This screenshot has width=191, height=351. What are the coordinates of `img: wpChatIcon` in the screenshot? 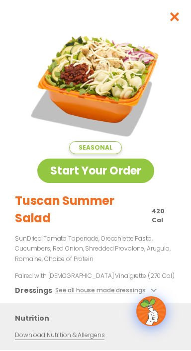 It's located at (151, 311).